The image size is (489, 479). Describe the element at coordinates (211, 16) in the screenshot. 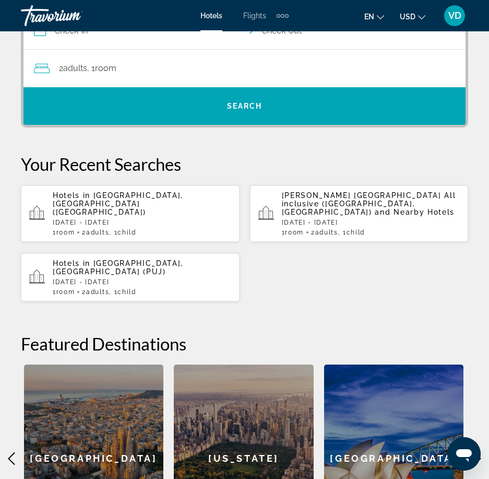

I see `span: Hotels` at that location.